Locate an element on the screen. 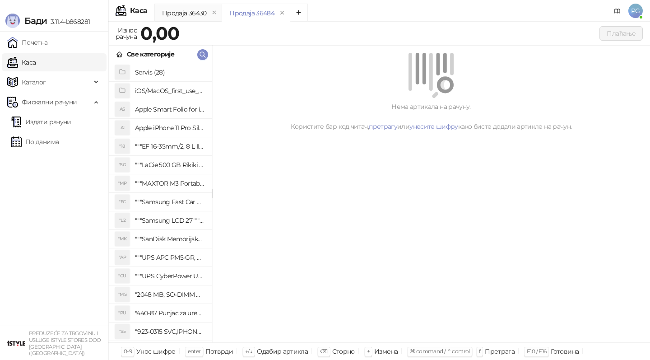 The width and height of the screenshot is (650, 360). div: Продаја 36430 is located at coordinates (184, 13).